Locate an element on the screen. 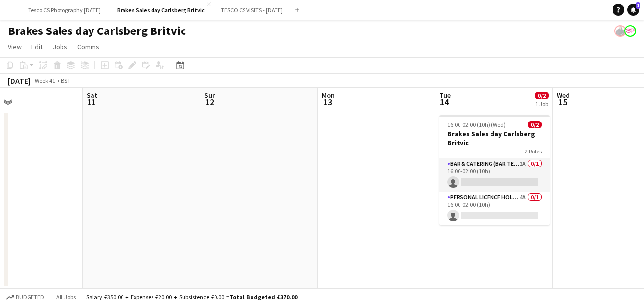  span: 13 is located at coordinates (327, 102).